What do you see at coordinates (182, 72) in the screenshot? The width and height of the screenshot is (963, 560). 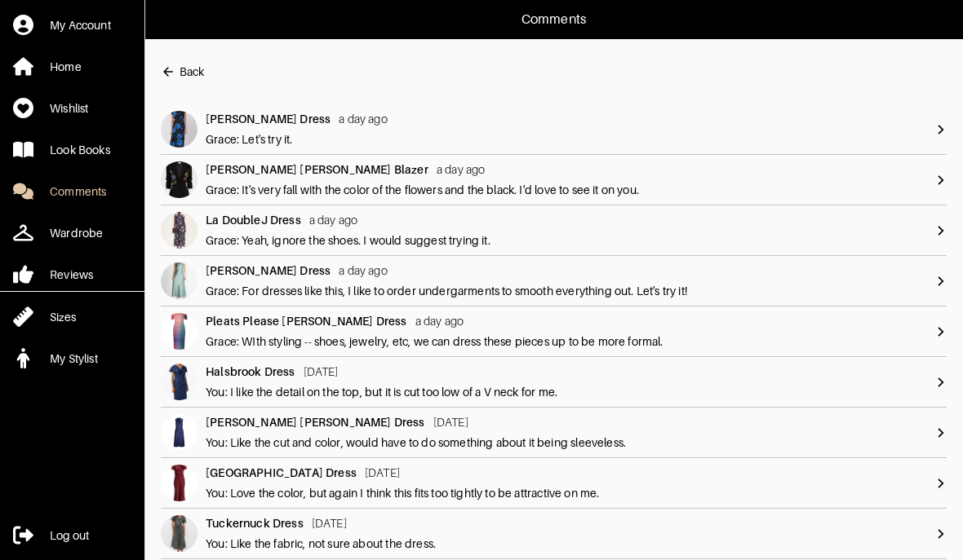 I see `button: Back` at bounding box center [182, 72].